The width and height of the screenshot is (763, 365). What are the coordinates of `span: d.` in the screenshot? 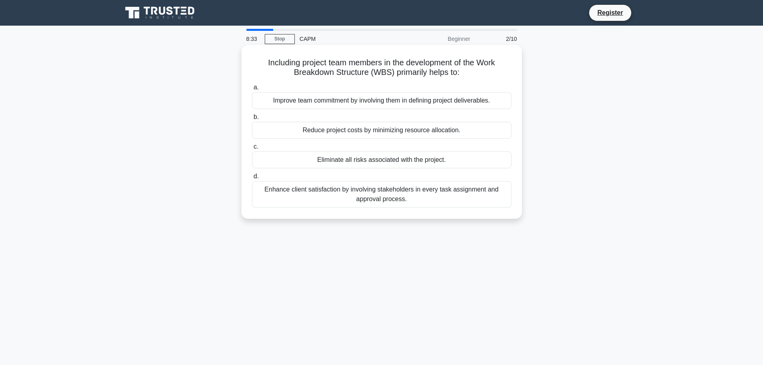 It's located at (256, 176).